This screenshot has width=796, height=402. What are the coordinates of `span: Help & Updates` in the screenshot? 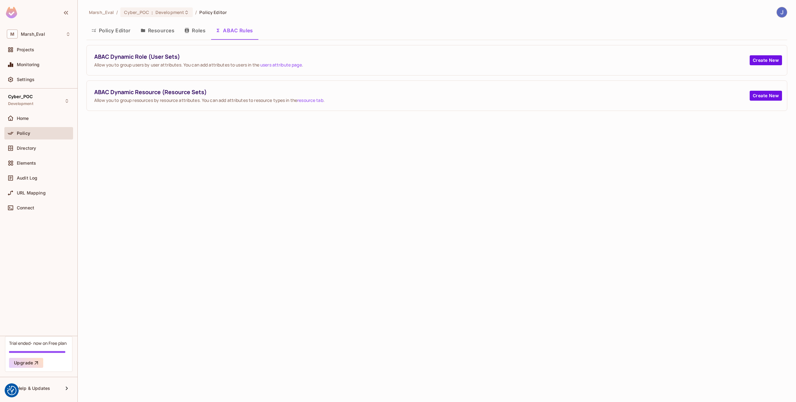 It's located at (33, 389).